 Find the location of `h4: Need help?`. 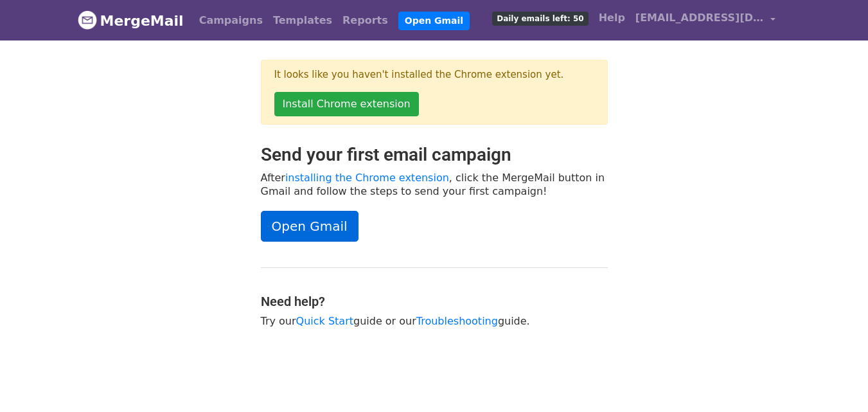

h4: Need help? is located at coordinates (434, 302).